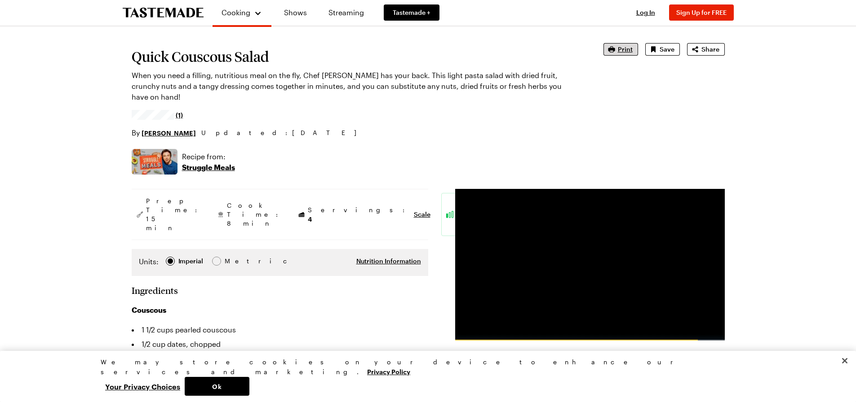 The width and height of the screenshot is (856, 402). I want to click on a: Tastemade +, so click(411, 13).